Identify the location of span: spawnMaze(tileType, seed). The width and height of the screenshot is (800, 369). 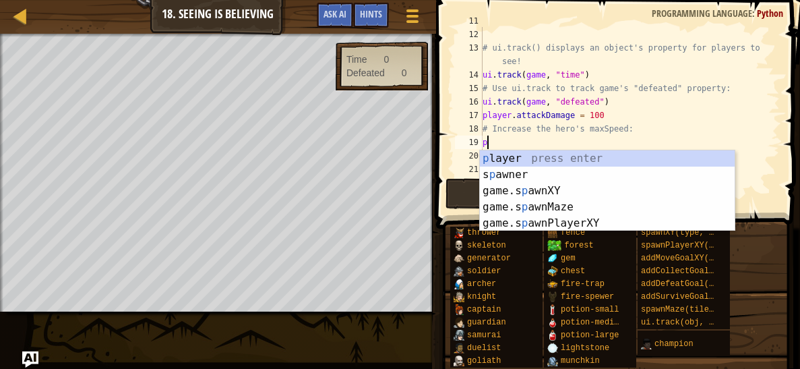
(702, 309).